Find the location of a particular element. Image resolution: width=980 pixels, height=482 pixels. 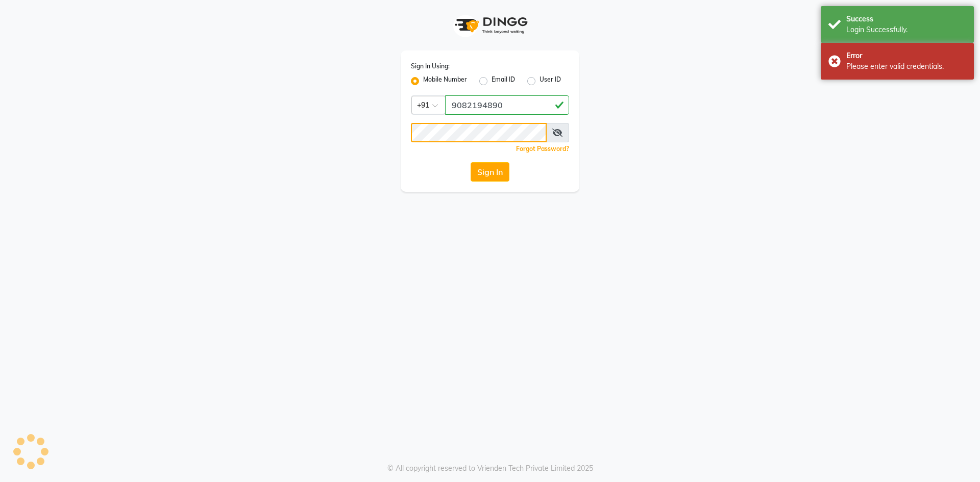

div: Error is located at coordinates (906, 56).